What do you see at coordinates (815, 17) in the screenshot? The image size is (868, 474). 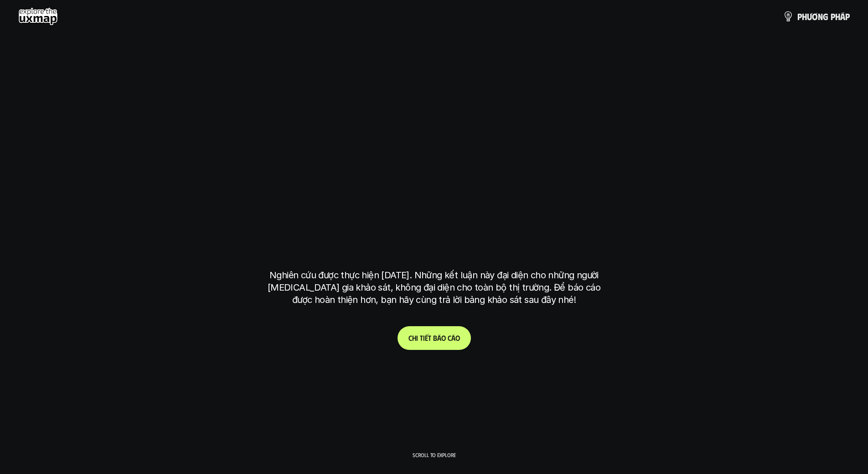 I see `span: ơ` at bounding box center [815, 17].